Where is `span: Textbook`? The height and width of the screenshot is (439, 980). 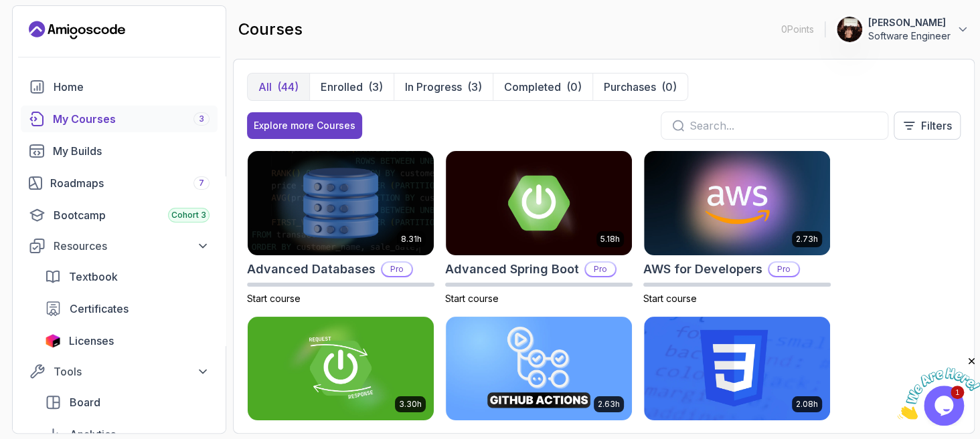 span: Textbook is located at coordinates (93, 277).